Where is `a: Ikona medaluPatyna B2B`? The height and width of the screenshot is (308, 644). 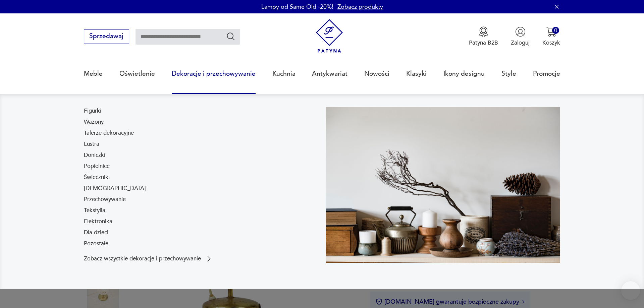 a: Ikona medaluPatyna B2B is located at coordinates (483, 36).